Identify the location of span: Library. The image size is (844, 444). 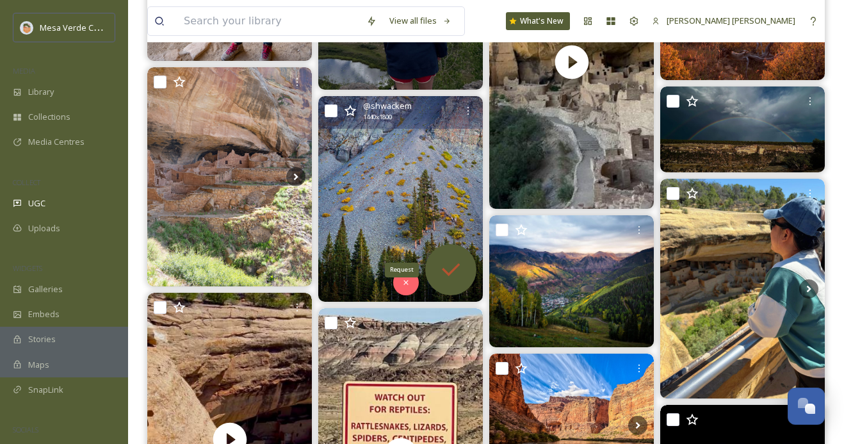
(41, 92).